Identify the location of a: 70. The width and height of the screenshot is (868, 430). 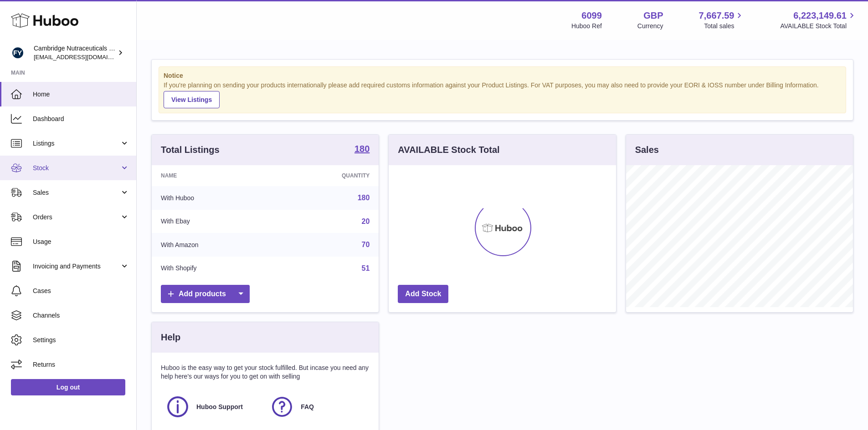
(366, 244).